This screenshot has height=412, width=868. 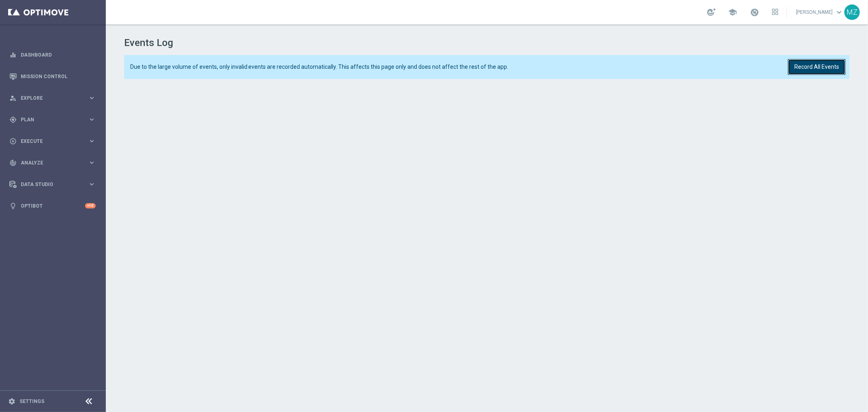 What do you see at coordinates (90, 206) in the screenshot?
I see `div: +10` at bounding box center [90, 206].